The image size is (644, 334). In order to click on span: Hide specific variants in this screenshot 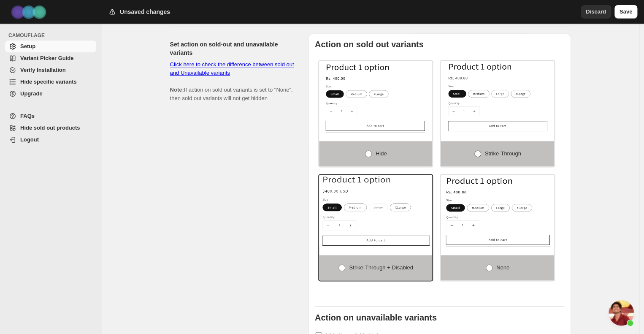, I will do `click(49, 82)`.